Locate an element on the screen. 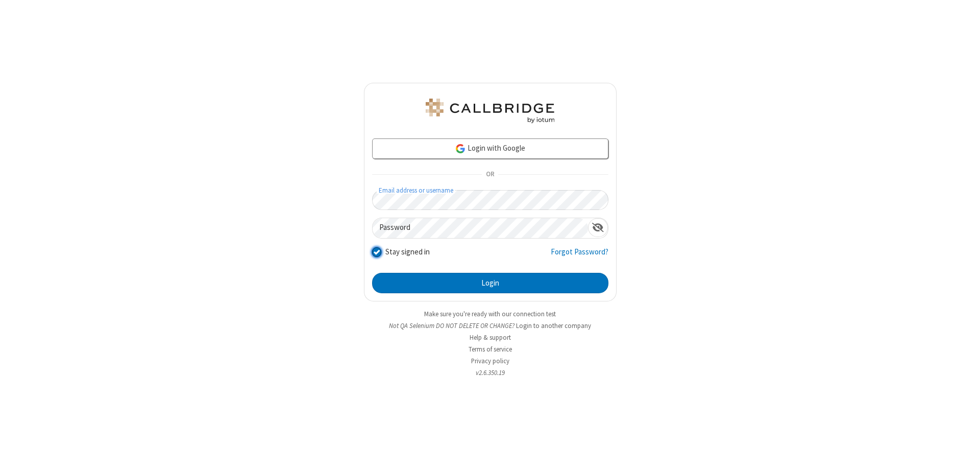  a: Make sure you're ready with our connection test is located at coordinates (490, 314).